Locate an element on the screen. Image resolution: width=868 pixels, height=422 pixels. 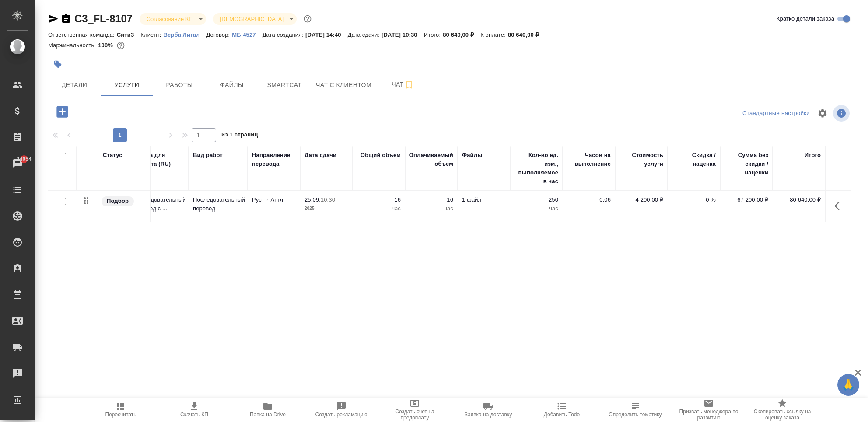
span: Посмотреть информацию is located at coordinates (842, 113).